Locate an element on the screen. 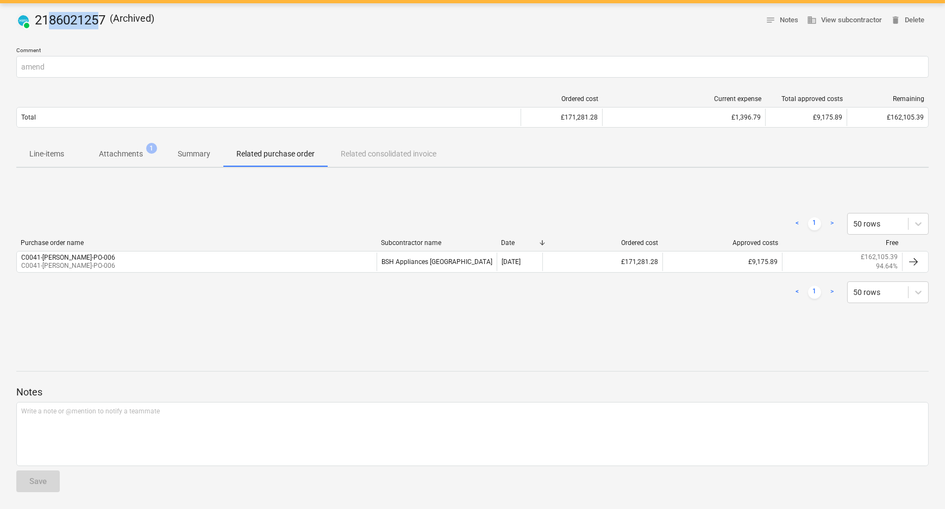 The width and height of the screenshot is (945, 509). p: ( Archived ) is located at coordinates (132, 21).